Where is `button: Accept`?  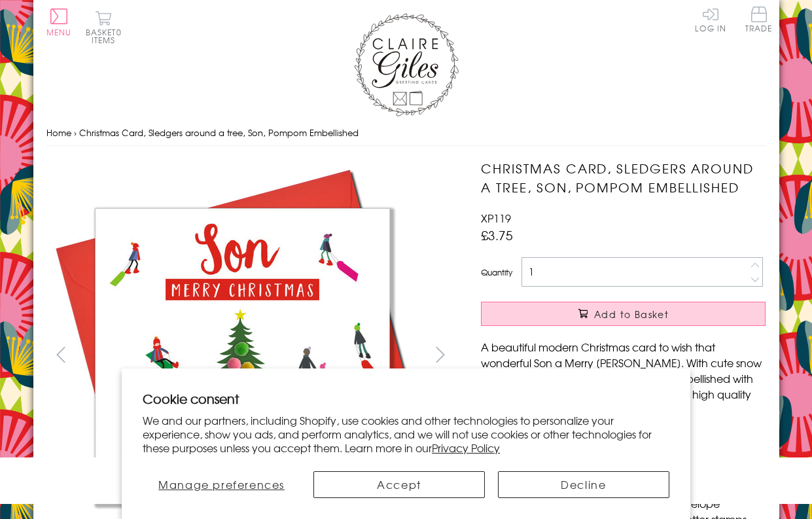 button: Accept is located at coordinates (399, 484).